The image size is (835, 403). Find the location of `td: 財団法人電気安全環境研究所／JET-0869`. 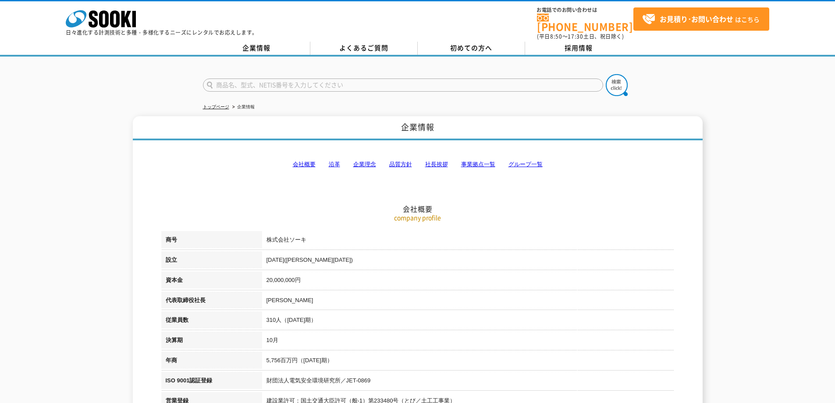

td: 財団法人電気安全環境研究所／JET-0869 is located at coordinates (468, 382).